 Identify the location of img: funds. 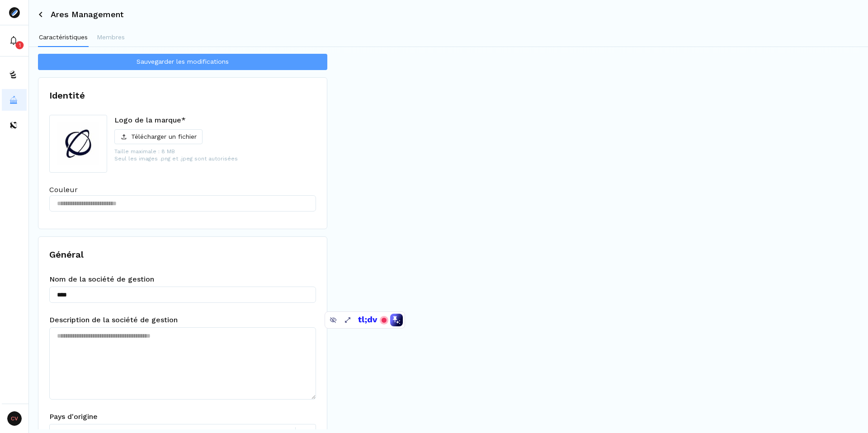
(13, 75).